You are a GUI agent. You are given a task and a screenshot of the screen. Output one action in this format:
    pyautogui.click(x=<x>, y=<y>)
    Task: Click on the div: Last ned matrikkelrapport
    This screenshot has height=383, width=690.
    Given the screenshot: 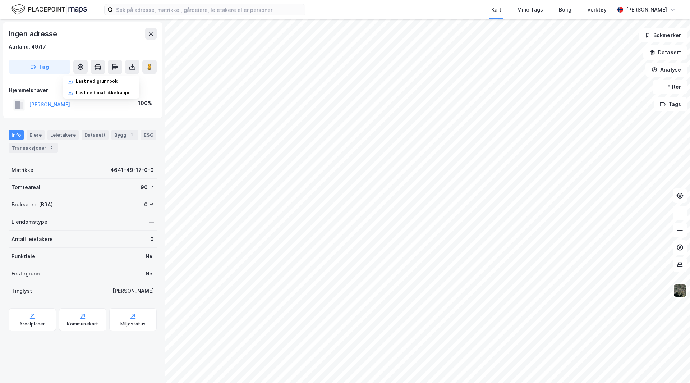 What is the action you would take?
    pyautogui.click(x=105, y=93)
    